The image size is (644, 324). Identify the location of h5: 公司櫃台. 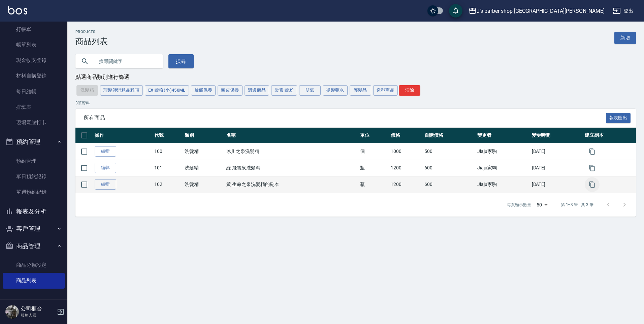
(38, 309).